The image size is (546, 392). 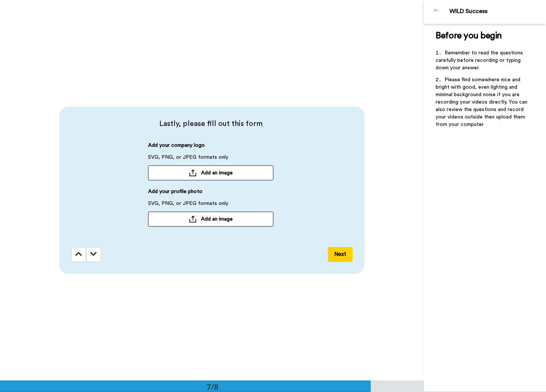 I want to click on span: Remember to read the questions carefully before recording or typing down your answer., so click(x=480, y=60).